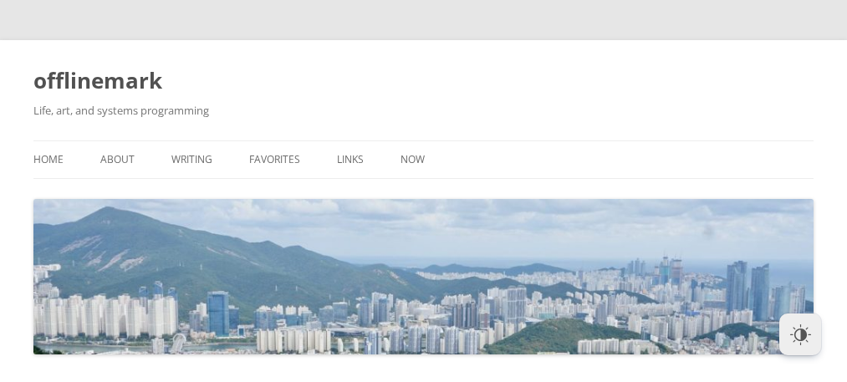 This screenshot has width=847, height=382. I want to click on a: Links, so click(350, 160).